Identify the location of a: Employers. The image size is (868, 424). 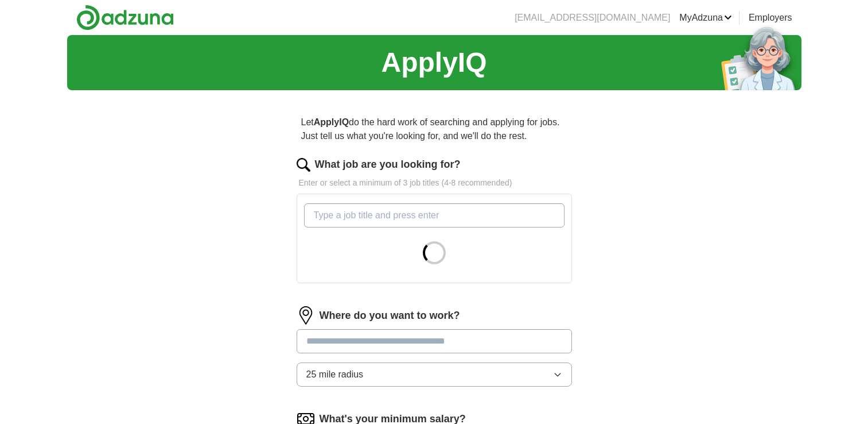
(770, 17).